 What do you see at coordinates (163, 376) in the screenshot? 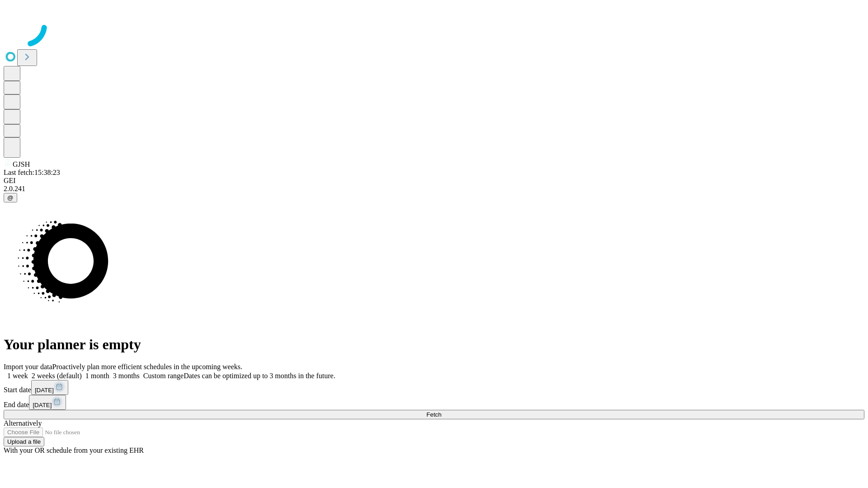
I see `span: Custom range` at bounding box center [163, 376].